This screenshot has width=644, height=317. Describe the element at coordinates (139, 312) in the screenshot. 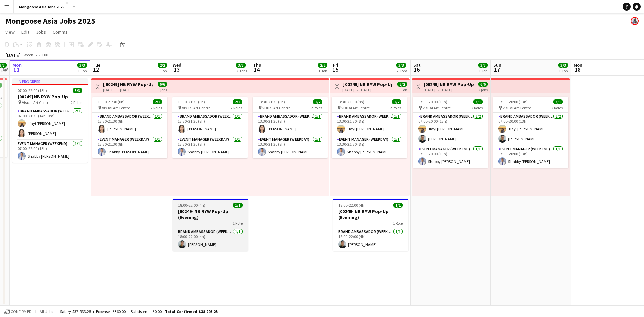

I see `div: Salary $37 933.25 + Expenses $360.00 + Subsistence $0.00 =` at that location.